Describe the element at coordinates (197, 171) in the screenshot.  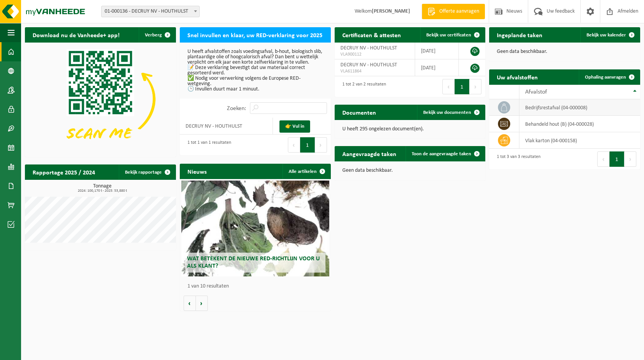
I see `h2: Nieuws` at that location.